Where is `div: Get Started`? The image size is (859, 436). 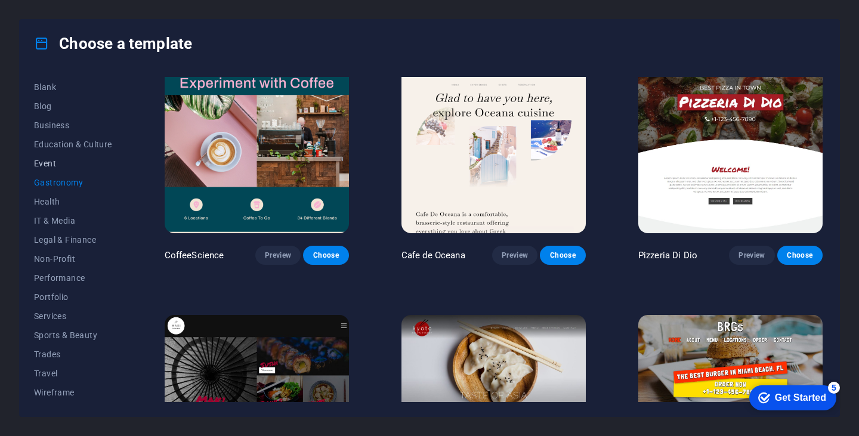 div: Get Started is located at coordinates (61, 18).